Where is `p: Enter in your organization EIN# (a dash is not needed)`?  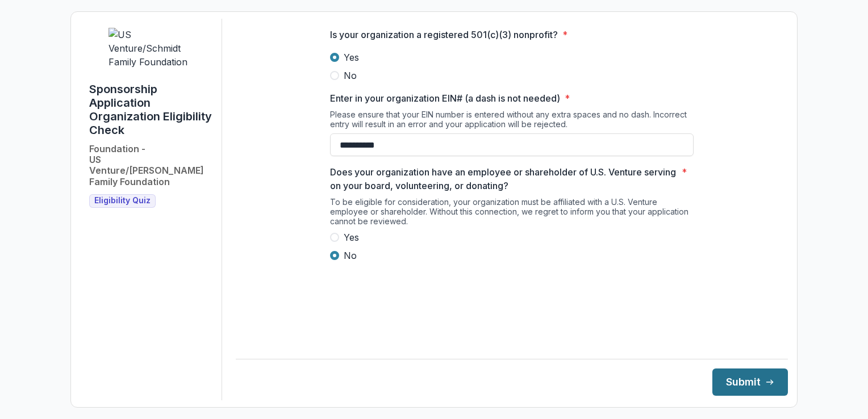
p: Enter in your organization EIN# (a dash is not needed) is located at coordinates (445, 98).